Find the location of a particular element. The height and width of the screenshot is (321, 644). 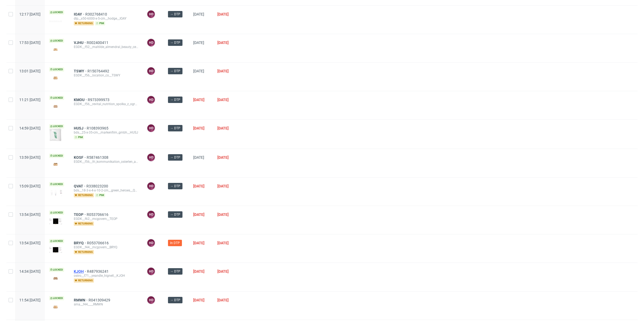

a: R587461308 is located at coordinates (98, 157).